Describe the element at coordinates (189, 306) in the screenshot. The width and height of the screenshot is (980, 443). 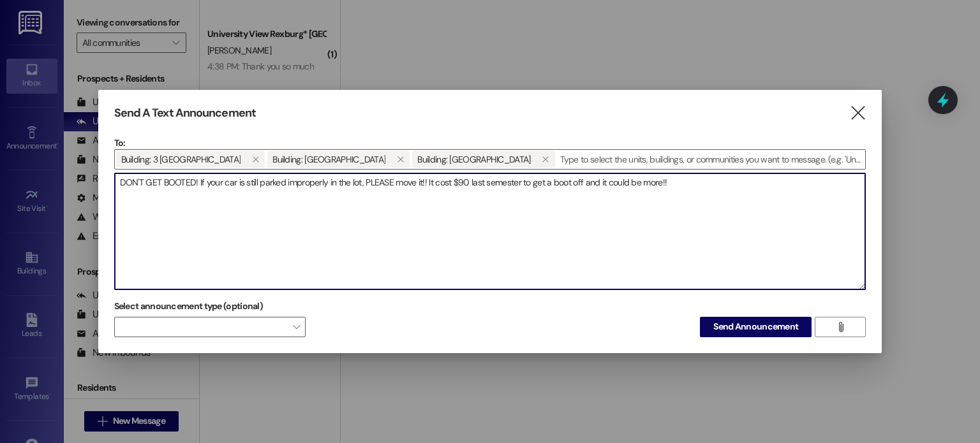
I see `label: Select announcement type (optional)` at that location.